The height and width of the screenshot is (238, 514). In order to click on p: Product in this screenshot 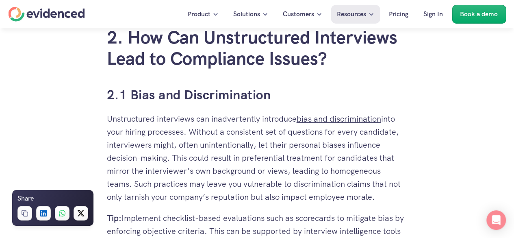, I will do `click(199, 14)`.